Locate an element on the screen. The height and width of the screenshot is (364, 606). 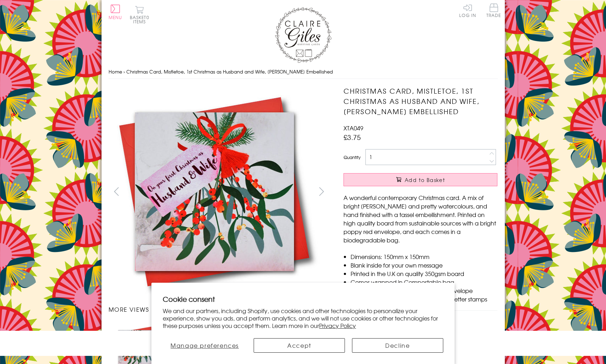
button: Basket0 items is located at coordinates (139, 15).